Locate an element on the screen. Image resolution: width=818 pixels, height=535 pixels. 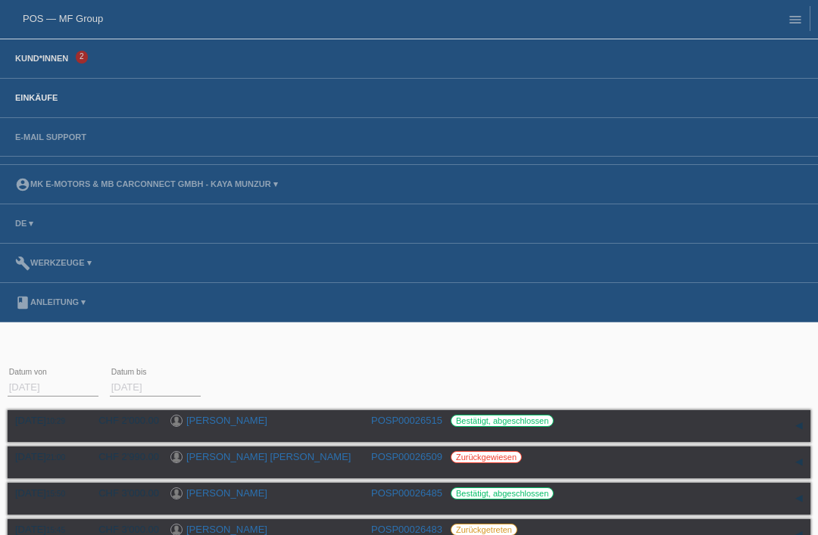
a: POS — MF Group is located at coordinates (63, 18).